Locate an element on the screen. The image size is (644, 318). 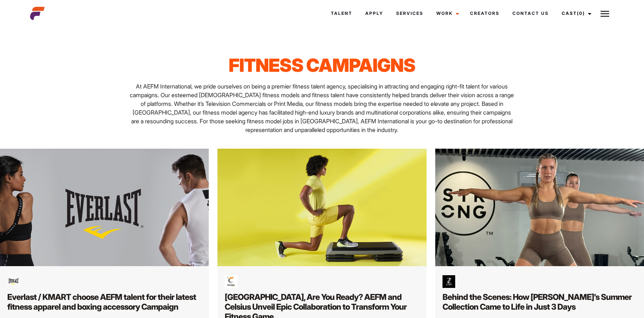
a: Creators is located at coordinates (484, 14).